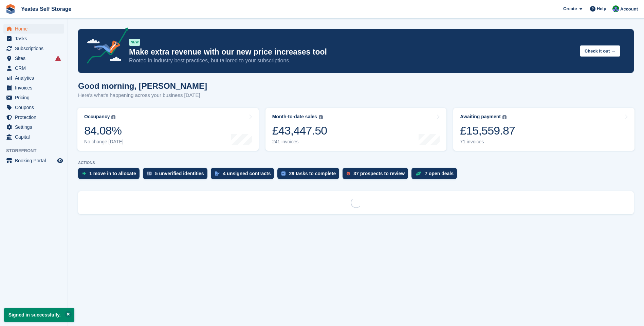  I want to click on span: Booking Portal, so click(35, 160).